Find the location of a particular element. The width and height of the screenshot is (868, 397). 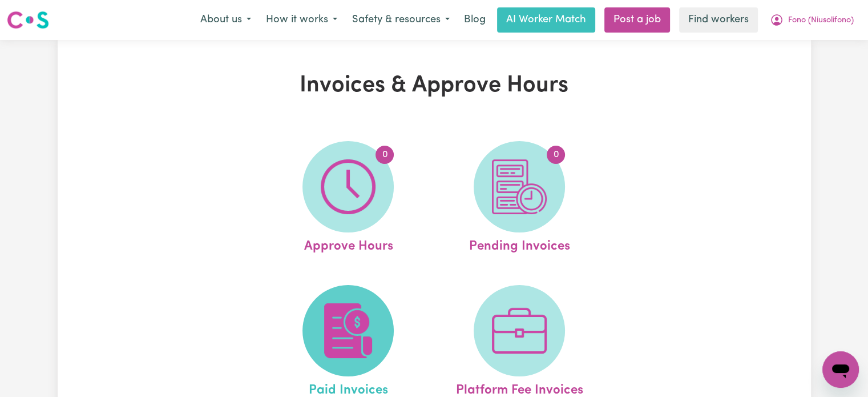

span: Approve Hours is located at coordinates (348, 244).